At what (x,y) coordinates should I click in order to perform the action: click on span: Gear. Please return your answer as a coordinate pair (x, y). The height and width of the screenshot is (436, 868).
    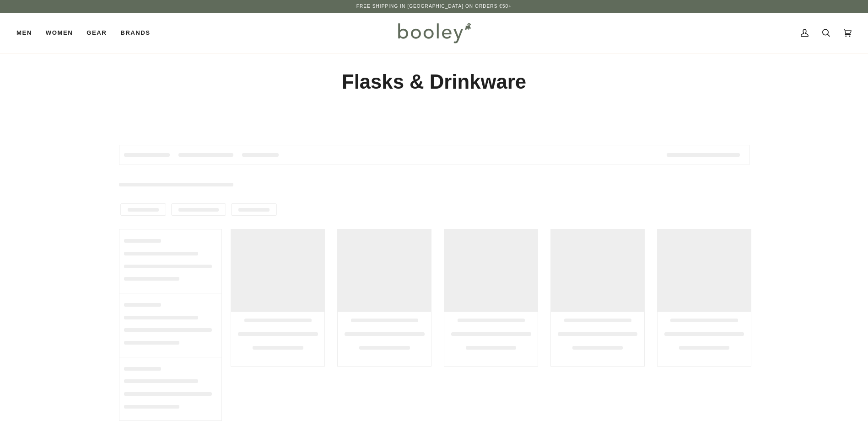
    Looking at the image, I should click on (96, 33).